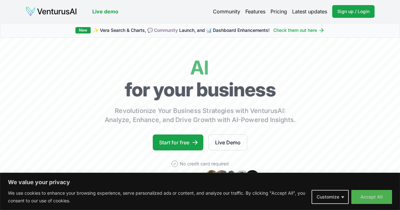  I want to click on span: Sign up / Login, so click(353, 11).